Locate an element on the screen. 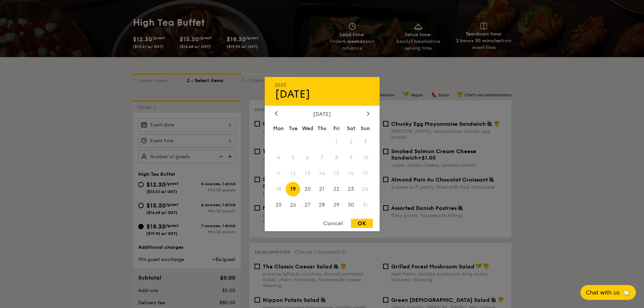  div: Sat is located at coordinates (351, 128).